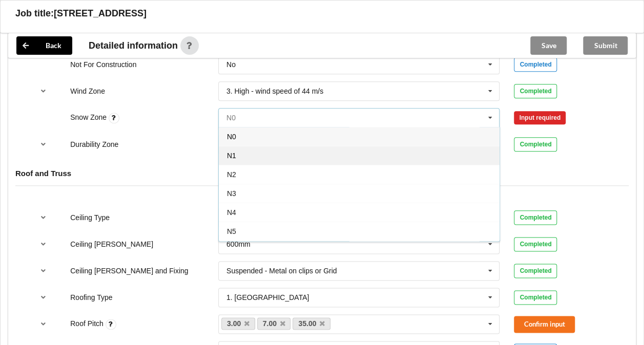 The width and height of the screenshot is (644, 345). Describe the element at coordinates (232, 156) in the screenshot. I see `span: N1` at that location.